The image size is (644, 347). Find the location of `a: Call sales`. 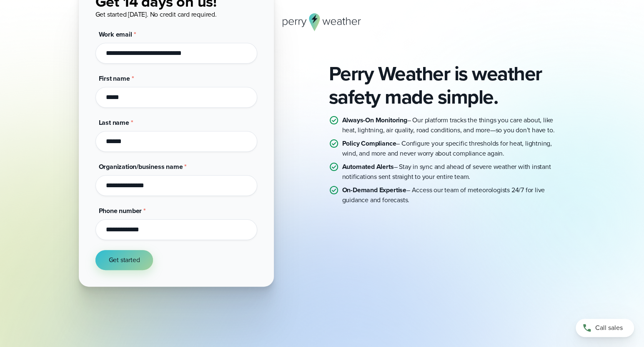

a: Call sales is located at coordinates (605, 328).